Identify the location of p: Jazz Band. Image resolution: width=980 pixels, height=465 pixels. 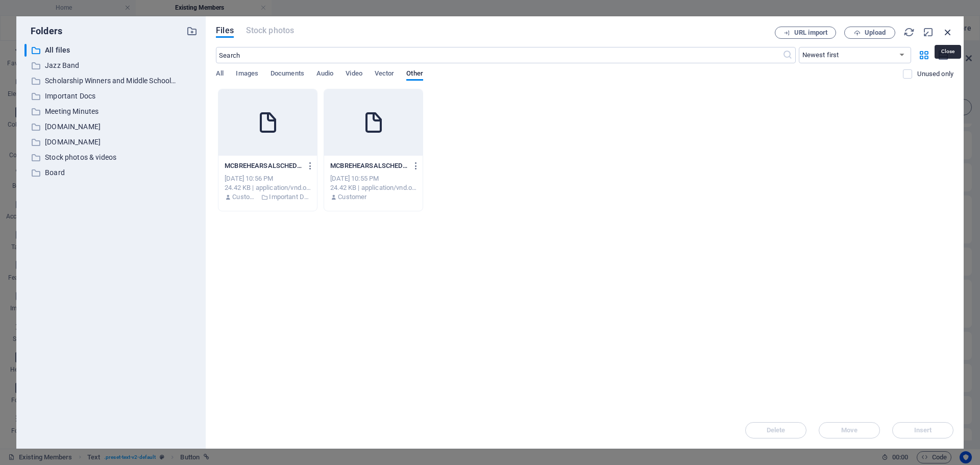
(111, 66).